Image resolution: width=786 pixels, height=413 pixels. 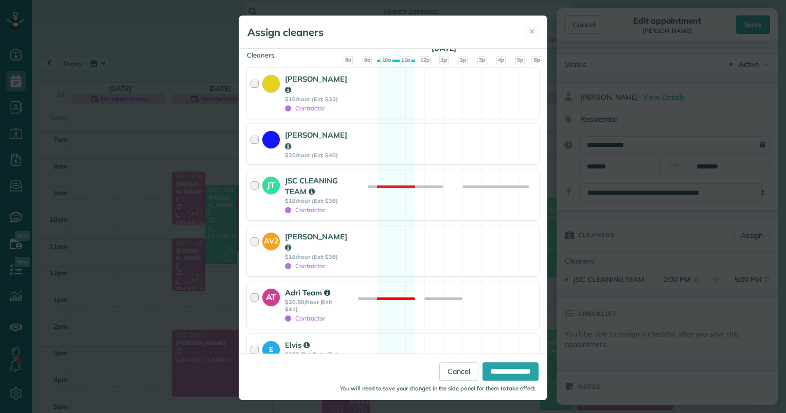 What do you see at coordinates (297, 345) in the screenshot?
I see `strong: Elvis` at bounding box center [297, 345].